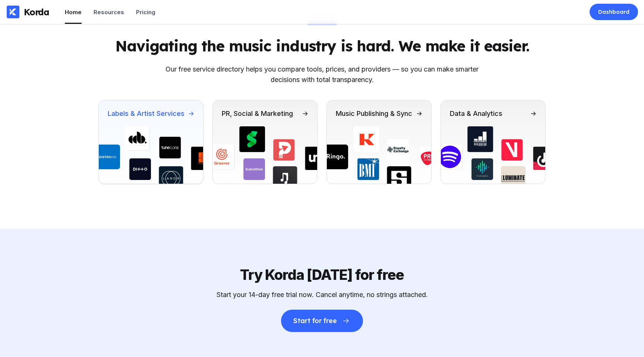 The image size is (644, 357). Describe the element at coordinates (322, 294) in the screenshot. I see `div: Start your 14-day free trial now. Cancel anytime, no strings attached.` at that location.